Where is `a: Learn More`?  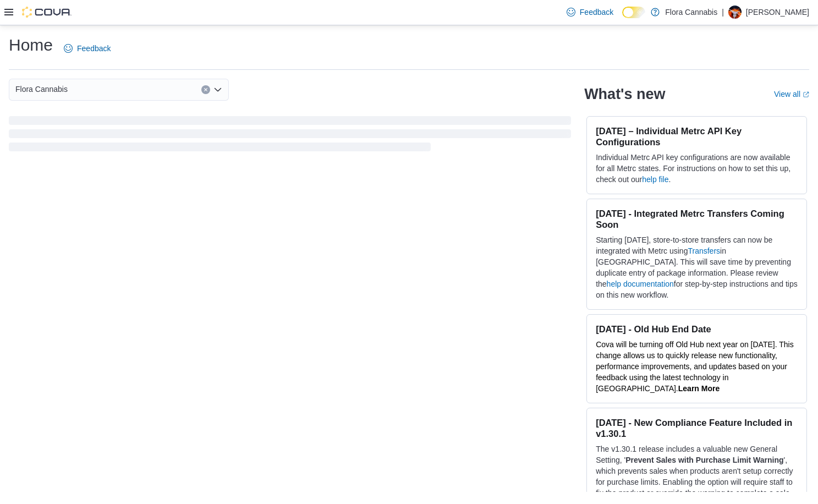 a: Learn More is located at coordinates (699, 389).